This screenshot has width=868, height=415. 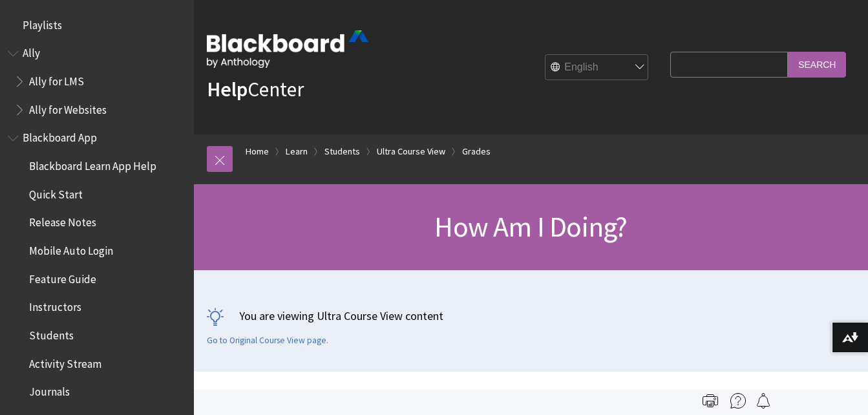 What do you see at coordinates (738, 401) in the screenshot?
I see `img: More help` at bounding box center [738, 401].